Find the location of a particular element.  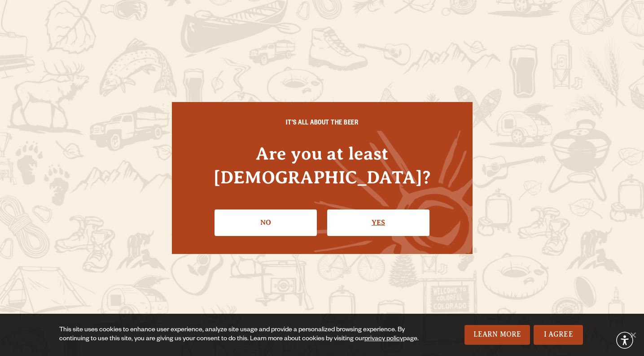

a: privacy policy is located at coordinates (384, 339).